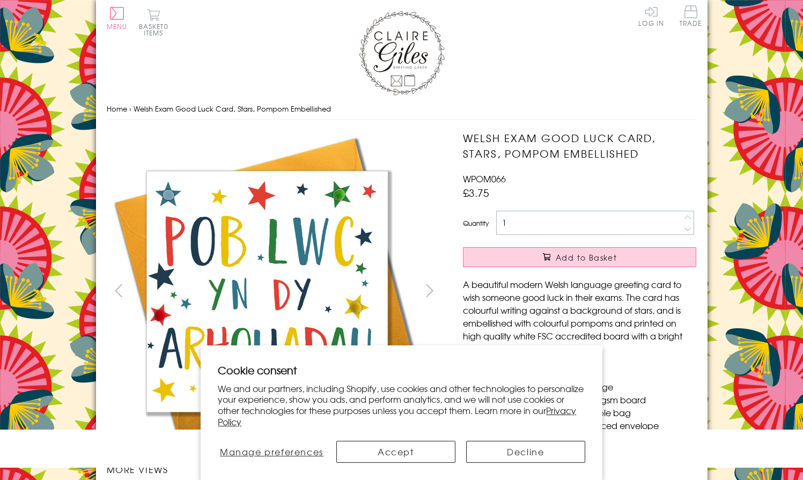 This screenshot has width=803, height=480. I want to click on span: Add to Basket, so click(586, 257).